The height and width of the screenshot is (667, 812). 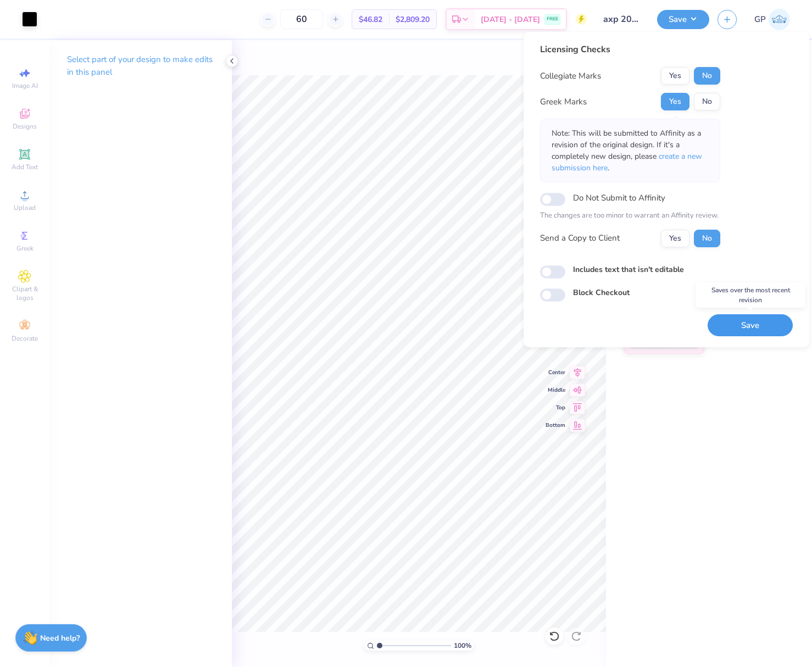 I want to click on div: Licensing Checks, so click(x=630, y=49).